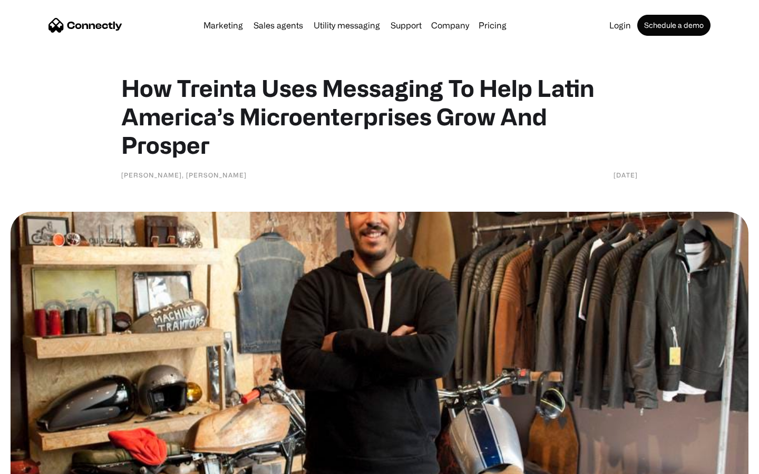 Image resolution: width=759 pixels, height=474 pixels. What do you see at coordinates (278, 25) in the screenshot?
I see `a: Sales agents` at bounding box center [278, 25].